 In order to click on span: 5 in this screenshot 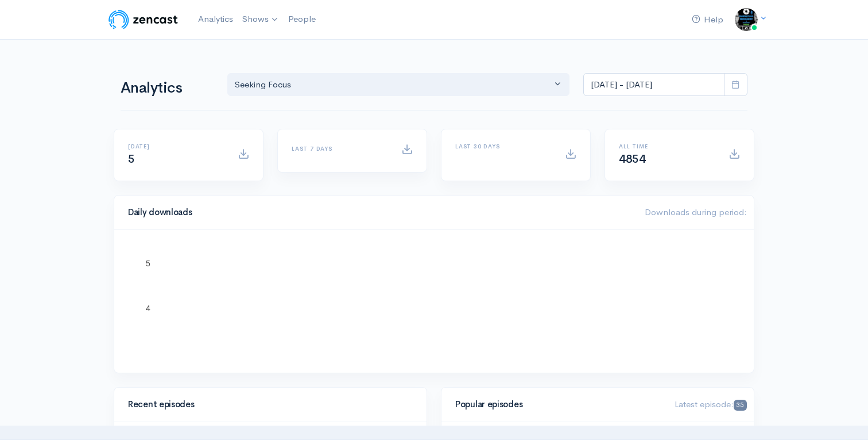, I will do `click(131, 159)`.